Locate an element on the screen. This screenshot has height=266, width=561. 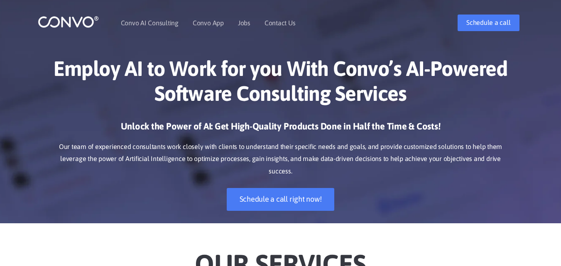
a: Convo AI Consulting is located at coordinates (149, 23).